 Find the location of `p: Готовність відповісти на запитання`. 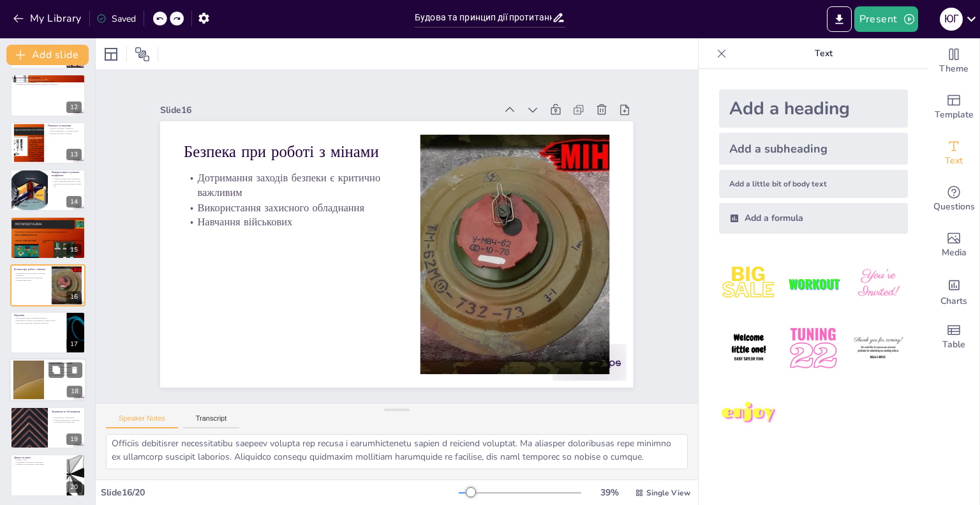

p: Готовність відповісти на запитання is located at coordinates (67, 420).